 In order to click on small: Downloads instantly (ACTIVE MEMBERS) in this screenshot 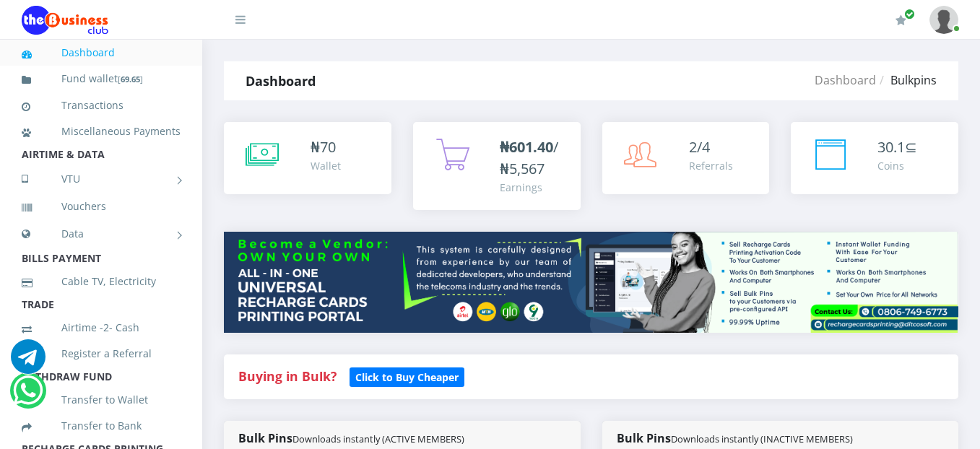, I will do `click(379, 438)`.